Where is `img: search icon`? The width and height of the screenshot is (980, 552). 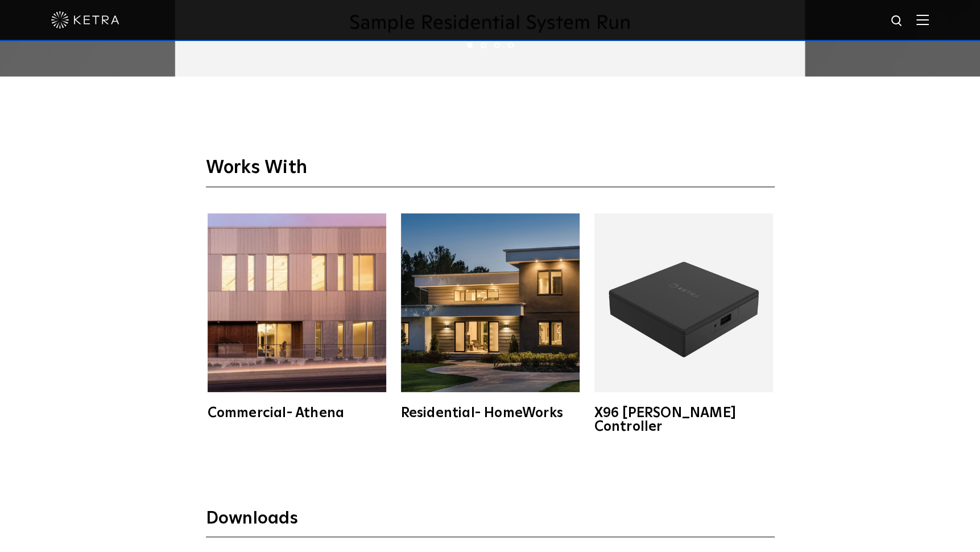 img: search icon is located at coordinates (897, 21).